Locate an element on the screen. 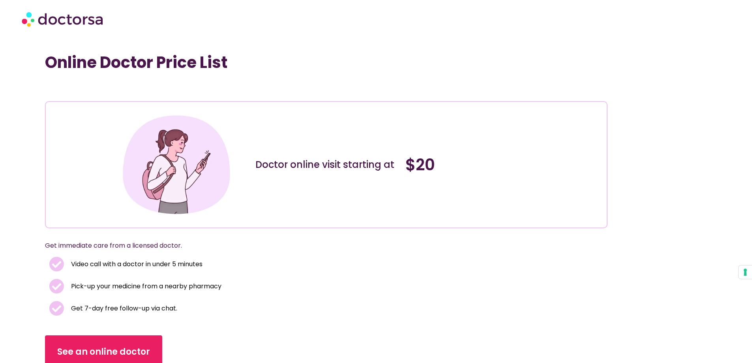 This screenshot has width=752, height=363. span: Video call with a doctor in under 5 minutes is located at coordinates (136, 264).